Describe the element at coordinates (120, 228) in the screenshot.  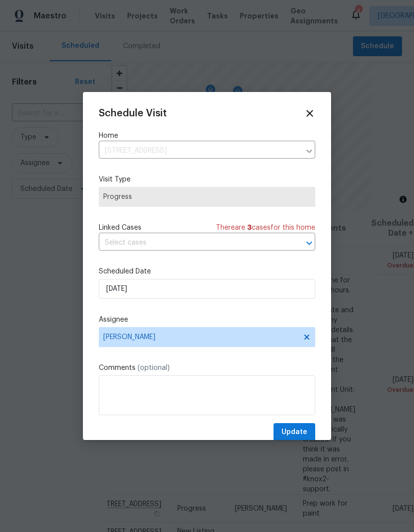
I see `span: Linked Cases` at that location.